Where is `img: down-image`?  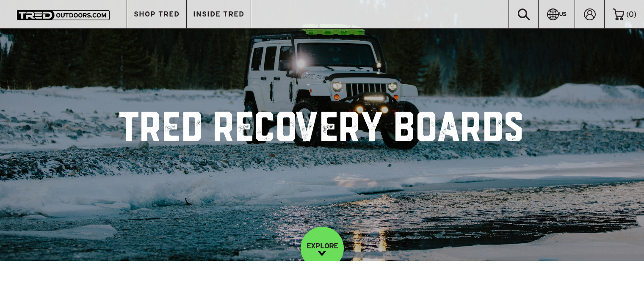 img: down-image is located at coordinates (322, 253).